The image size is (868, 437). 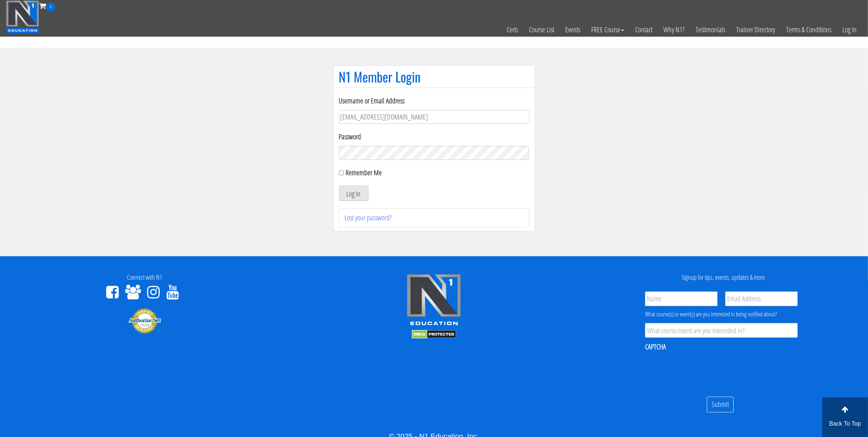 I want to click on img: n1-edu-logo, so click(x=434, y=301).